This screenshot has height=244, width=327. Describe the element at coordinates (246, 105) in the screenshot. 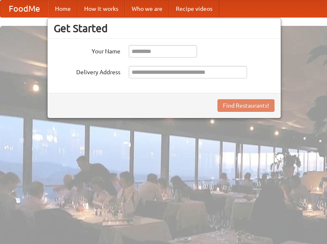

I see `button: Find Restaurants!` at that location.